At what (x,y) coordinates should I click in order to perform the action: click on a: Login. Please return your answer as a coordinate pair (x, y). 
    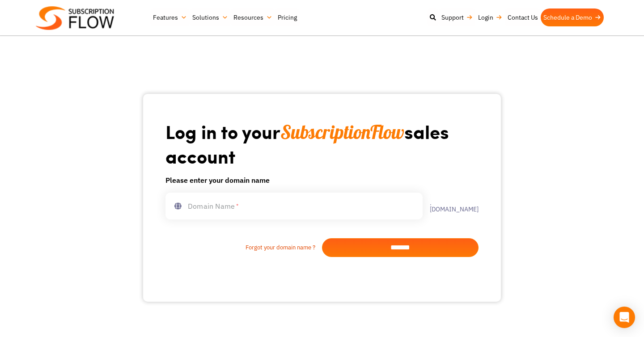
    Looking at the image, I should click on (490, 18).